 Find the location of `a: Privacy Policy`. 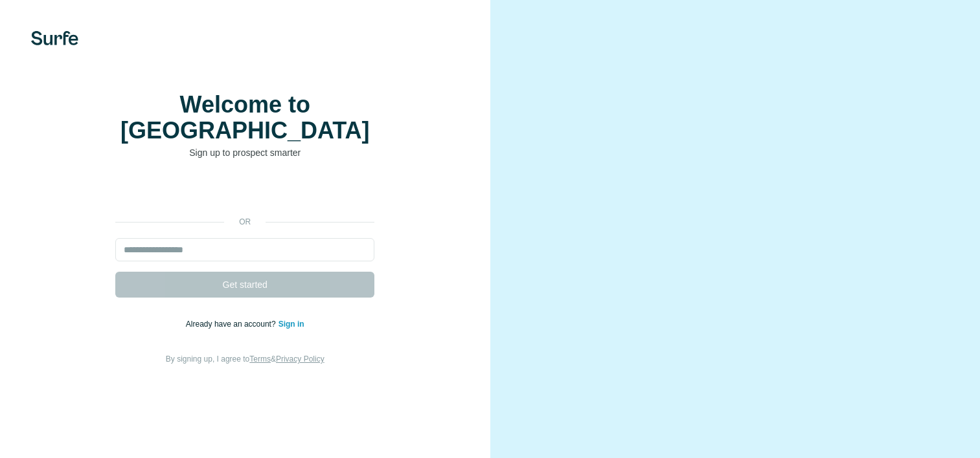

a: Privacy Policy is located at coordinates (300, 360).